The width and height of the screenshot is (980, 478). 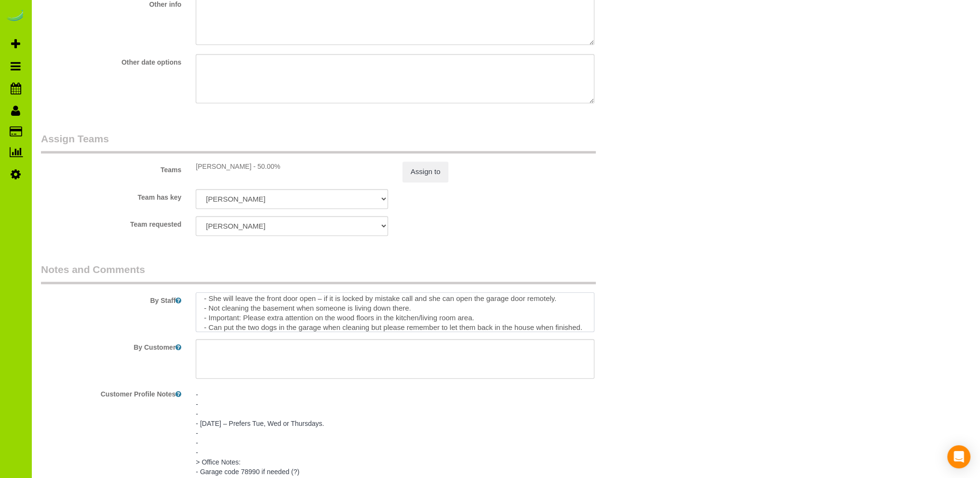 I want to click on a: Automaid Logo, so click(x=15, y=16).